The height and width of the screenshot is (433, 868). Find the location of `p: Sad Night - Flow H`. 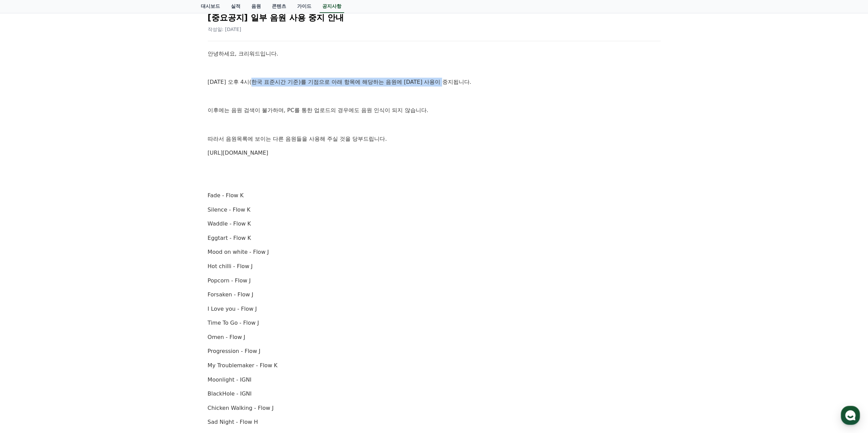

p: Sad Night - Flow H is located at coordinates (434, 422).